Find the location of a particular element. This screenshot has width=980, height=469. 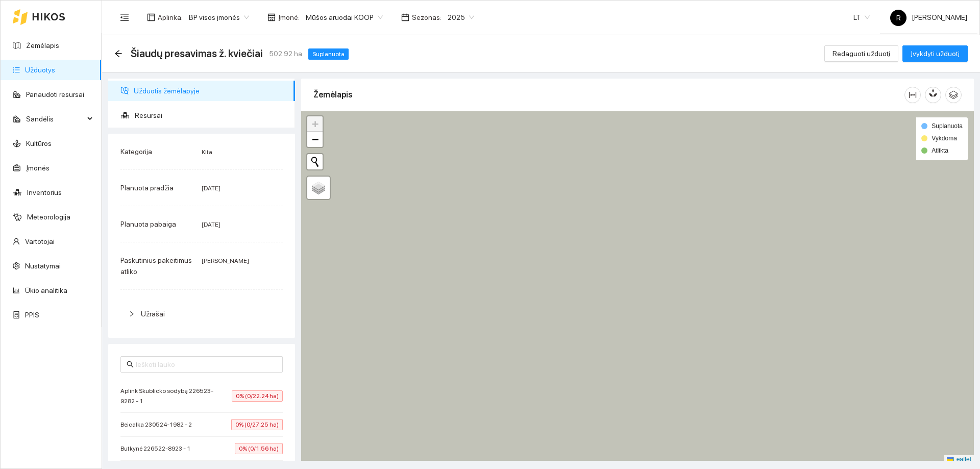

span: Planuota pabaiga is located at coordinates (148, 224).